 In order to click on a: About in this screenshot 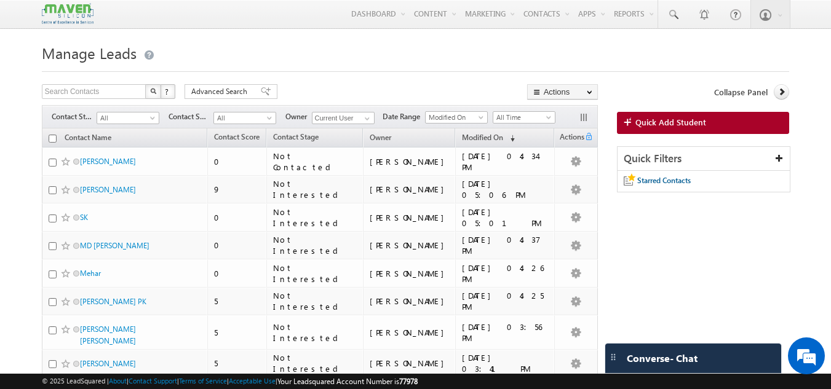, I will do `click(117, 381)`.